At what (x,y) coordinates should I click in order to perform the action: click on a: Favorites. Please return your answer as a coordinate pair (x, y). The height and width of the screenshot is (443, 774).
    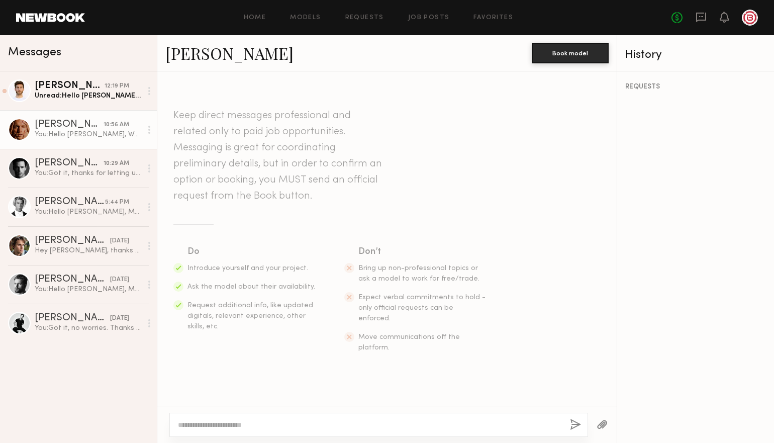
    Looking at the image, I should click on (493, 18).